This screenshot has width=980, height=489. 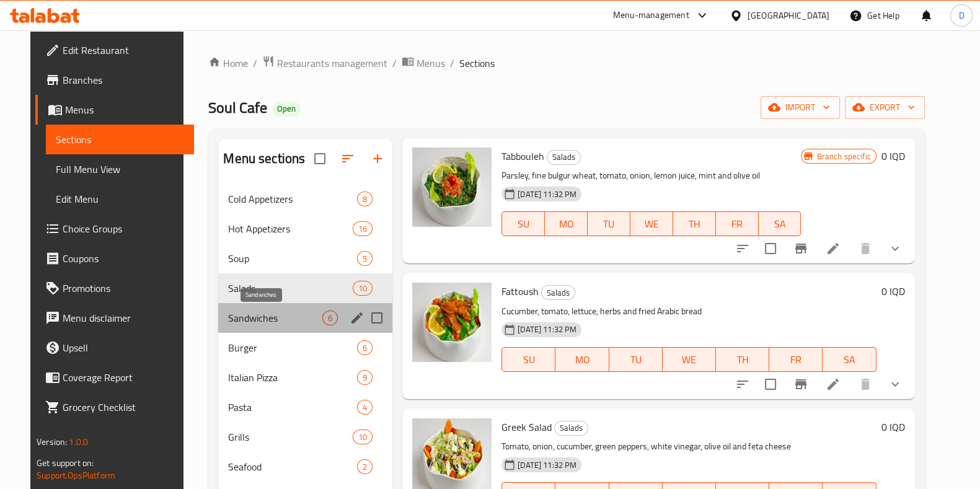 I want to click on div: Hot Appetizers, so click(x=290, y=228).